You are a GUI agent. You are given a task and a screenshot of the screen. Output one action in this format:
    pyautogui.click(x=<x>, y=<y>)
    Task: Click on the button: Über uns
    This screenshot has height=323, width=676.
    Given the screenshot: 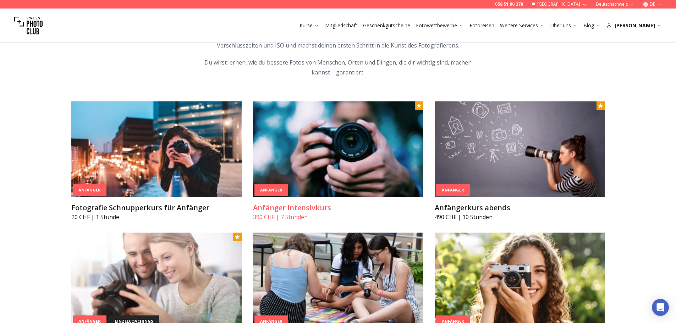 What is the action you would take?
    pyautogui.click(x=564, y=26)
    